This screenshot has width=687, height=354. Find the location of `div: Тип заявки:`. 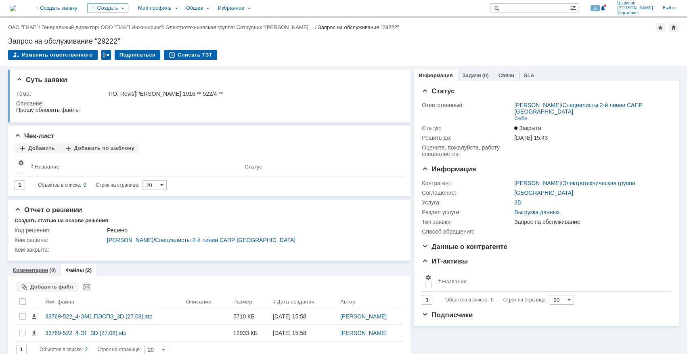

div: Тип заявки: is located at coordinates (467, 222).